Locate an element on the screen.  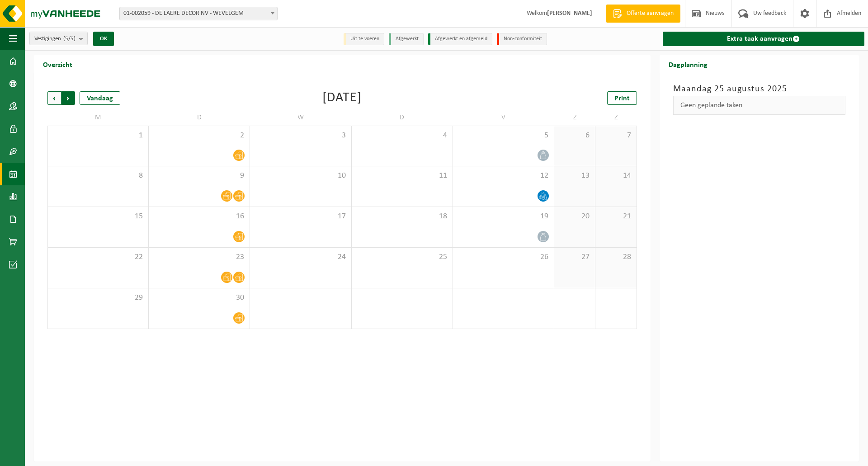
span: 17 is located at coordinates (300, 217).